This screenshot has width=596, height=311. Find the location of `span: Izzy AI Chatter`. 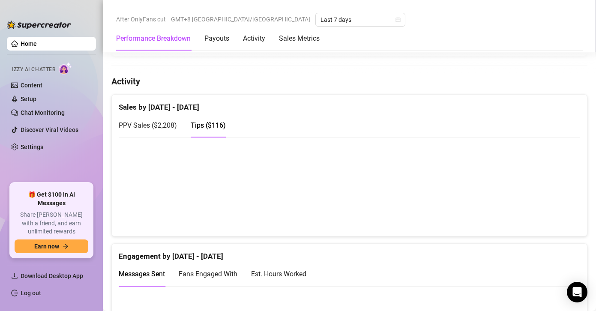

span: Izzy AI Chatter is located at coordinates (33, 69).